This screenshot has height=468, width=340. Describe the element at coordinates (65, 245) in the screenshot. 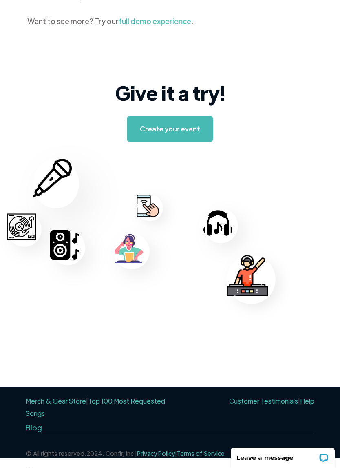

I see `img: speaker` at that location.